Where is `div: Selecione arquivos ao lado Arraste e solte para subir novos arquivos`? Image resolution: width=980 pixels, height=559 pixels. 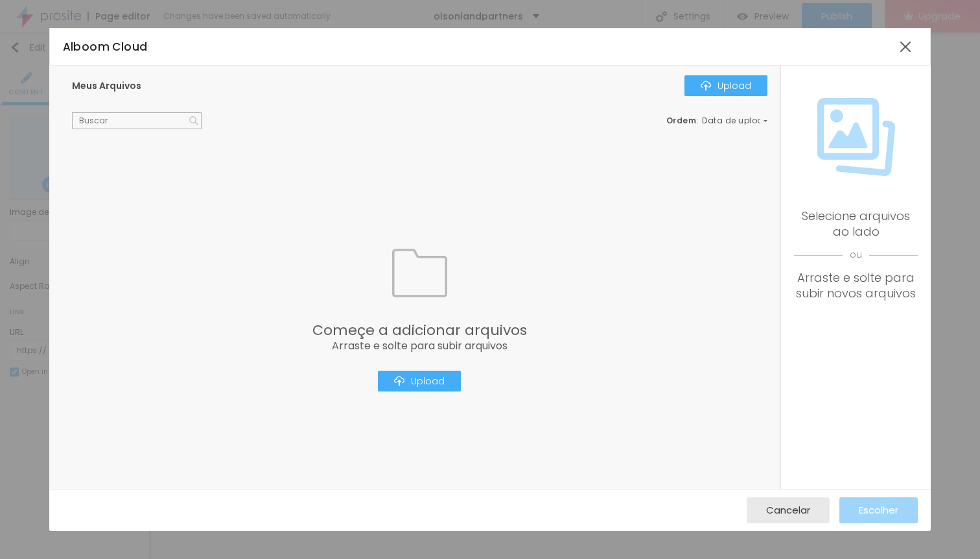
div: Selecione arquivos ao lado Arraste e solte para subir novos arquivos is located at coordinates (856, 254).